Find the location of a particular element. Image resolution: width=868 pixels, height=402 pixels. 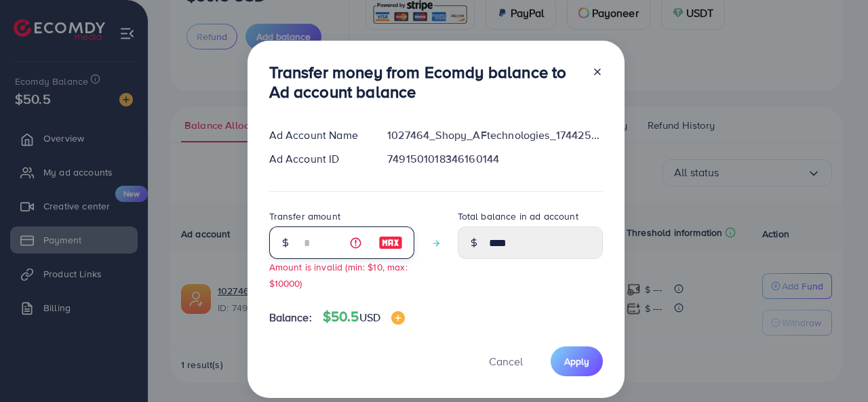

button: Apply is located at coordinates (577, 361).